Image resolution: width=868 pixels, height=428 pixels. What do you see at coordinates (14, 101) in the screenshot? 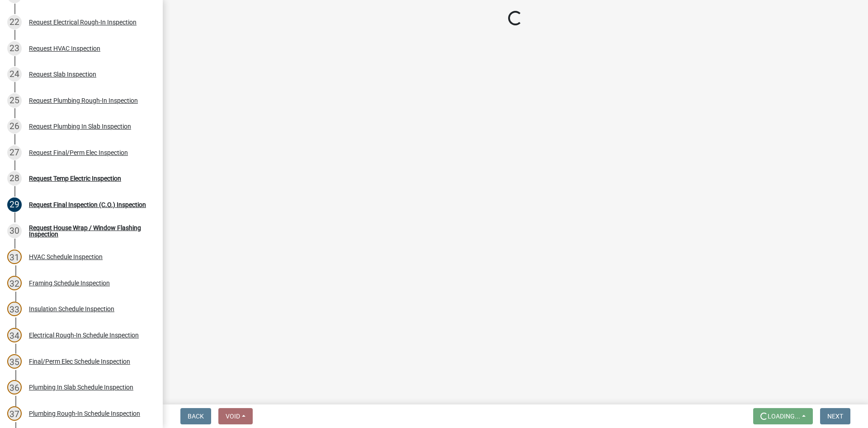
I see `div: 25` at bounding box center [14, 101].